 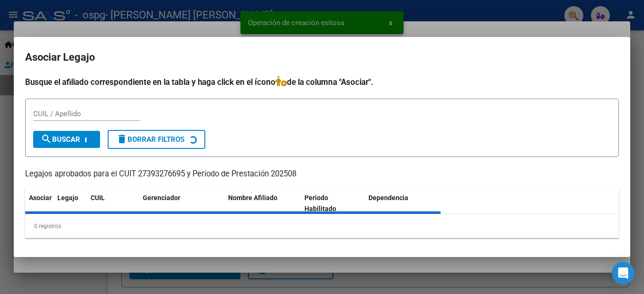 I want to click on button: Buscar, so click(x=66, y=139).